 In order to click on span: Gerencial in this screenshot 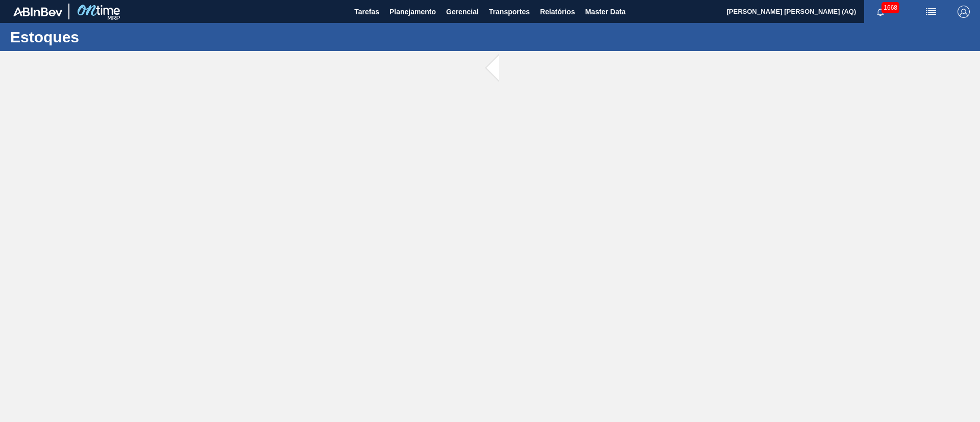, I will do `click(462, 12)`.